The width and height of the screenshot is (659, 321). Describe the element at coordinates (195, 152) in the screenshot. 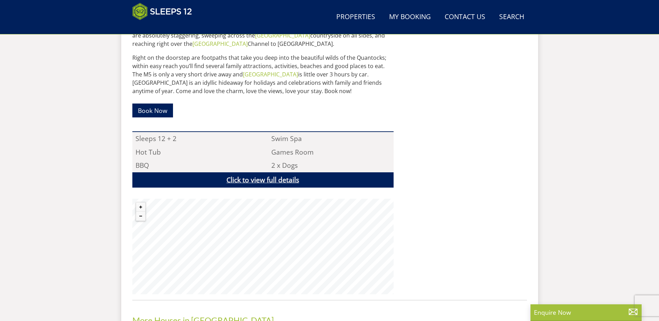

I see `li: Hot Tub` at that location.